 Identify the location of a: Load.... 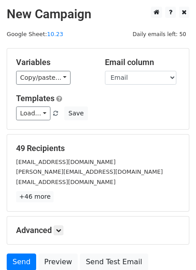
(33, 113).